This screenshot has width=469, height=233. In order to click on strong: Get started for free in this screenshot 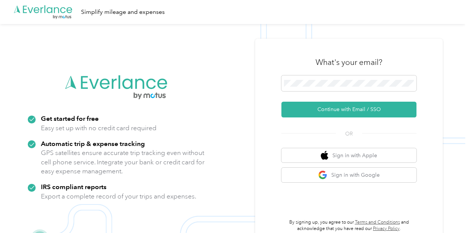, I will do `click(70, 118)`.